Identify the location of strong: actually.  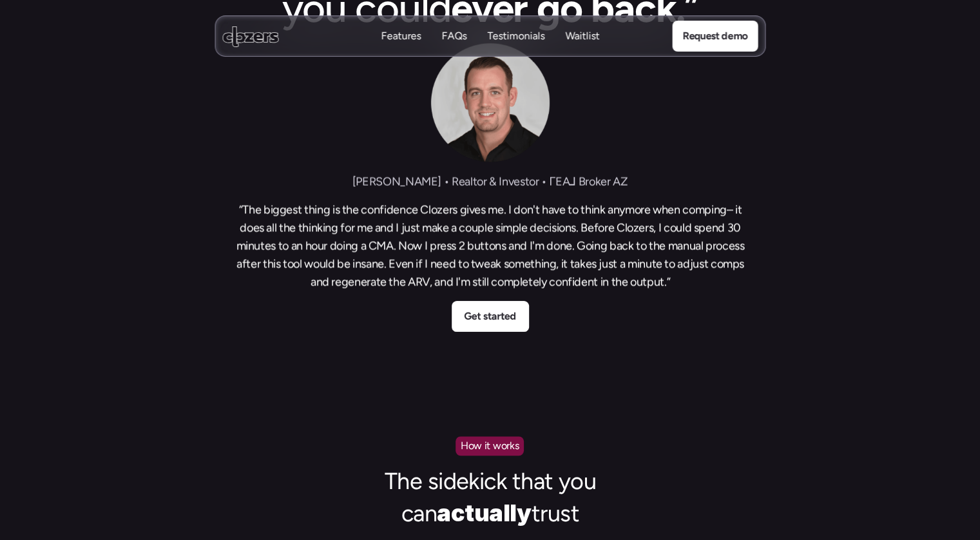
(484, 513).